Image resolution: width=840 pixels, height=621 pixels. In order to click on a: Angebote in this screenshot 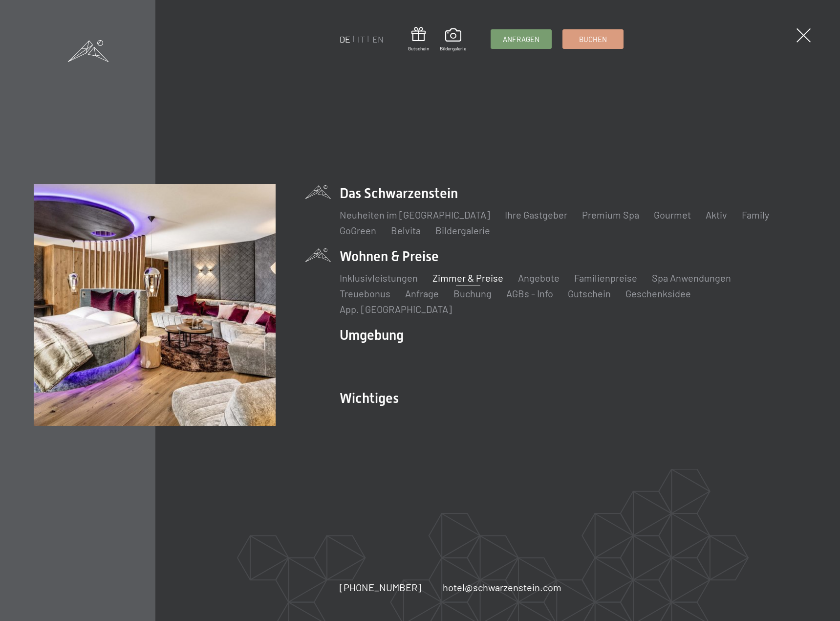, I will do `click(538, 278)`.